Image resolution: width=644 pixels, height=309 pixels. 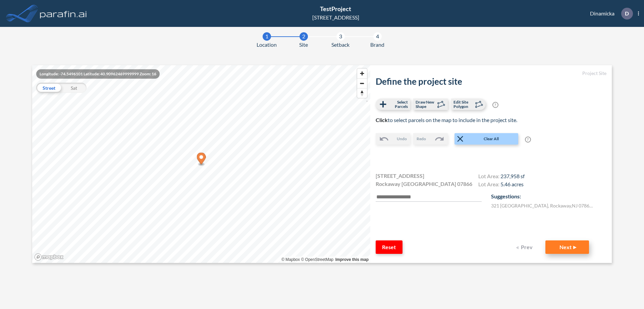 What do you see at coordinates (317, 259) in the screenshot?
I see `a: OpenStreetMap` at bounding box center [317, 259].